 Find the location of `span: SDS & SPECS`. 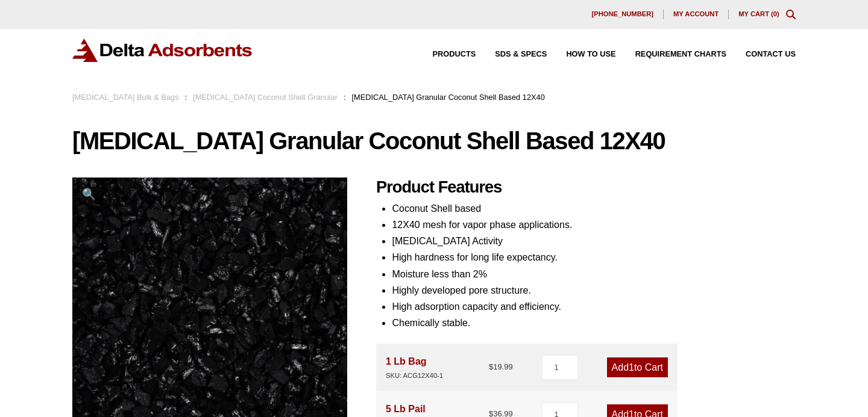

span: SDS & SPECS is located at coordinates (521, 54).